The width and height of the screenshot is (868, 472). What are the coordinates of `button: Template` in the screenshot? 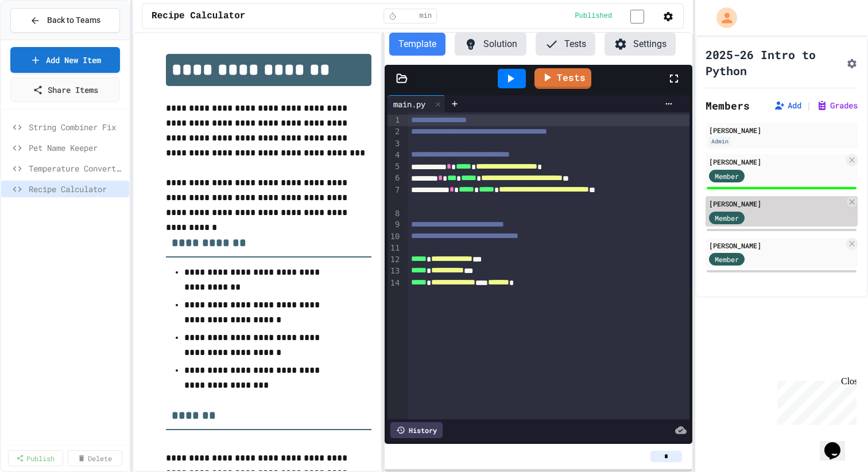 It's located at (417, 44).